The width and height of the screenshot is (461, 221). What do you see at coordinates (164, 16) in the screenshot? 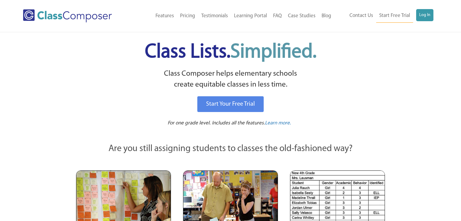
I see `a: Features` at bounding box center [164, 16].